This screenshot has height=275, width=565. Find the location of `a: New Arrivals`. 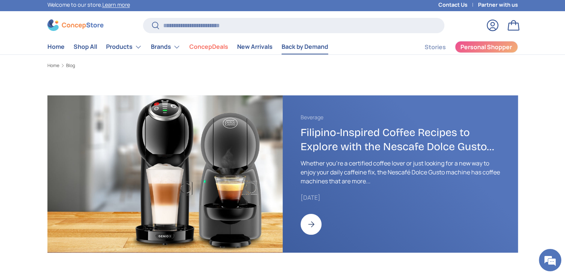

a: New Arrivals is located at coordinates (255, 47).